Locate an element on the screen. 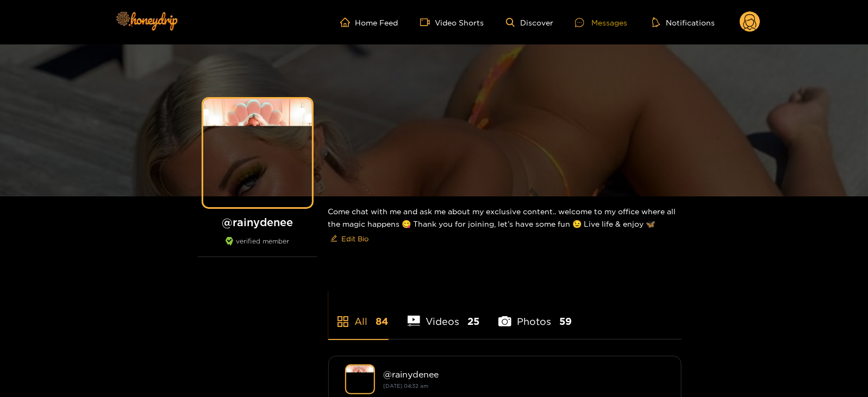  span: 25 is located at coordinates (474, 322).